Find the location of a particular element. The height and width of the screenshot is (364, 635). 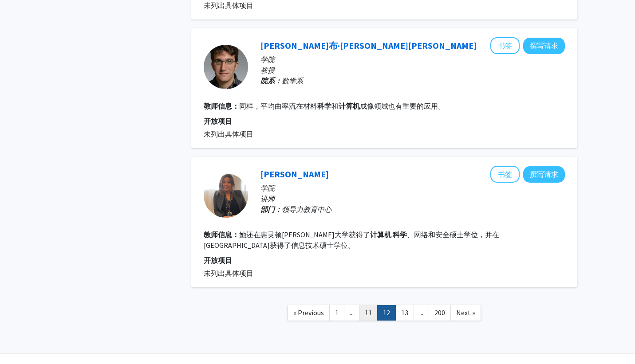

button: 向 Jacob Bernstein 撰写请求 is located at coordinates (544, 45).